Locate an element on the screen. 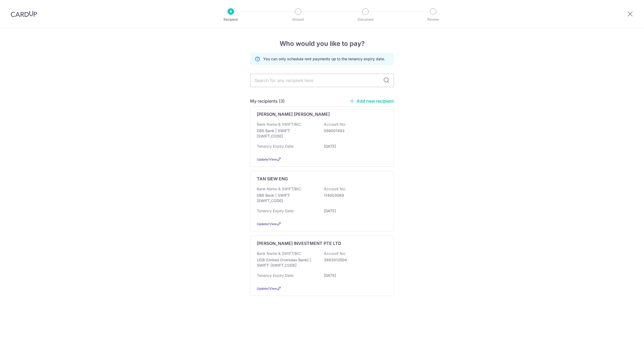 The image size is (644, 361). h4: Who would you like to pay? is located at coordinates (322, 44).